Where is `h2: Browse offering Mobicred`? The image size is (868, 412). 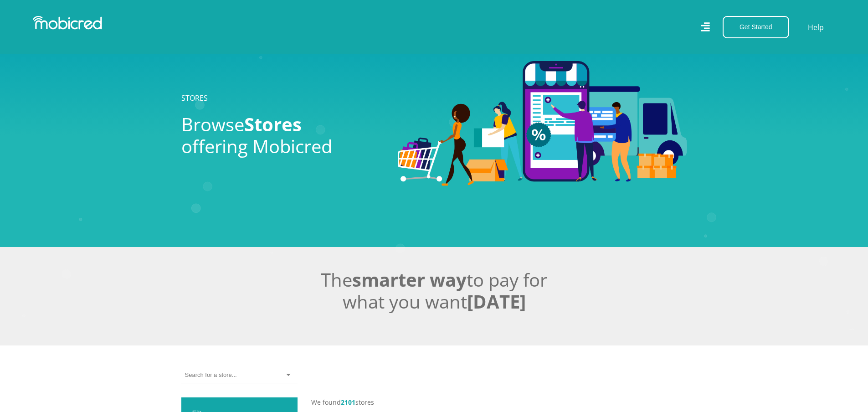 h2: Browse offering Mobicred is located at coordinates (282, 135).